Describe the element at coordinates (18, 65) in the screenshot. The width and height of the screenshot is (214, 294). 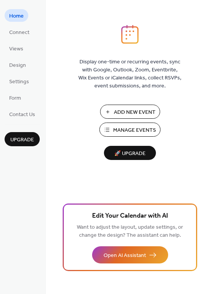
I see `a: Design` at that location.